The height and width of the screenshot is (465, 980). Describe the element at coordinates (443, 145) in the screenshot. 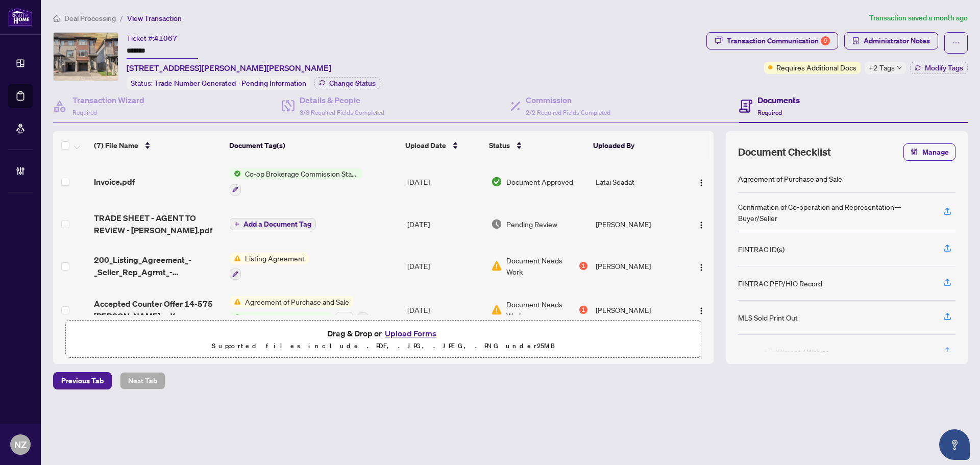

I see `th: Upload Date` at that location.